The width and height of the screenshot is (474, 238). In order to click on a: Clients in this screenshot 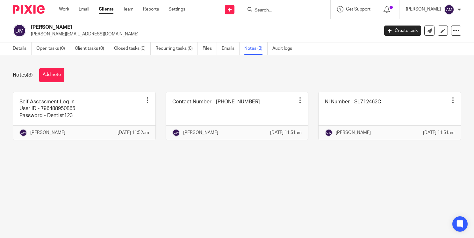, I will do `click(106, 9)`.